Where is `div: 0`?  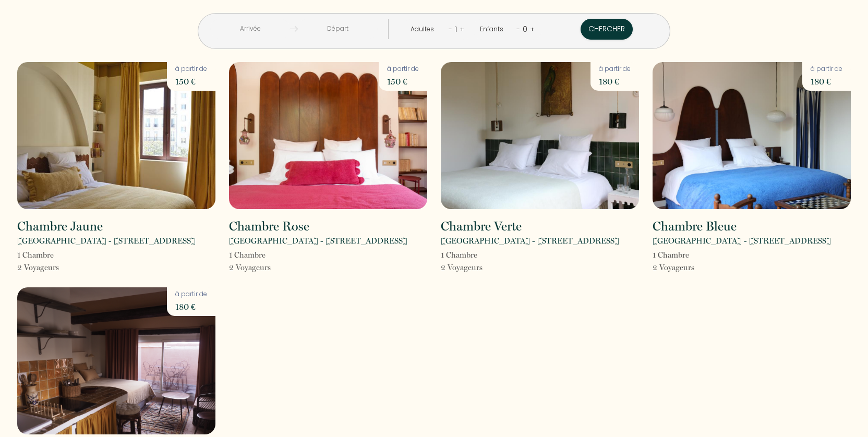
div: 0 is located at coordinates (525, 29).